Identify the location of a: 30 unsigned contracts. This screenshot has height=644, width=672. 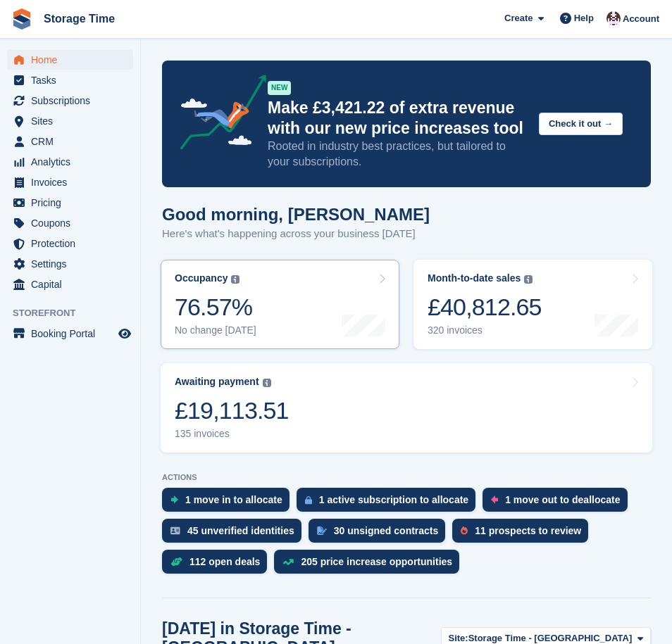
(381, 535).